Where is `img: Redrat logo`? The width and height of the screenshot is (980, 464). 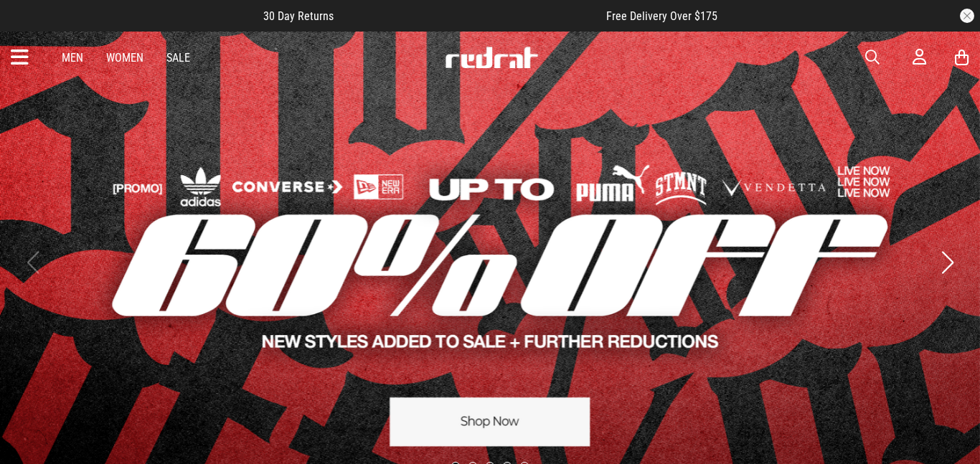 img: Redrat logo is located at coordinates (492, 57).